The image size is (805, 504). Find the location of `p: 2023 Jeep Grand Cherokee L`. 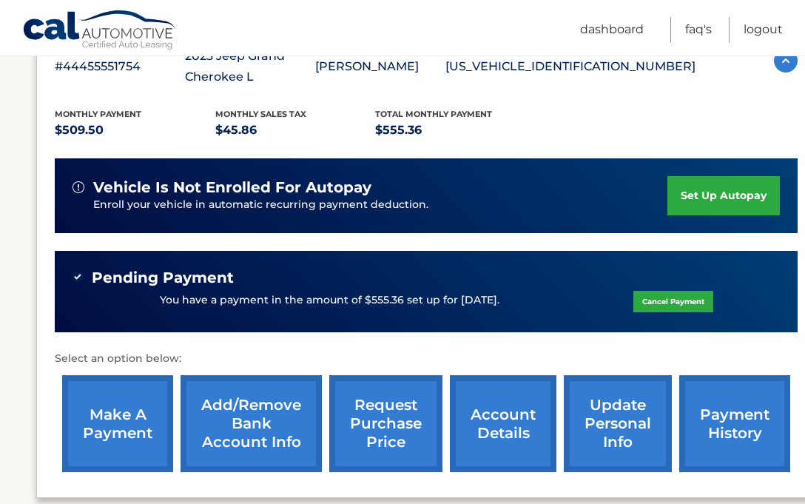

p: 2023 Jeep Grand Cherokee L is located at coordinates (250, 67).